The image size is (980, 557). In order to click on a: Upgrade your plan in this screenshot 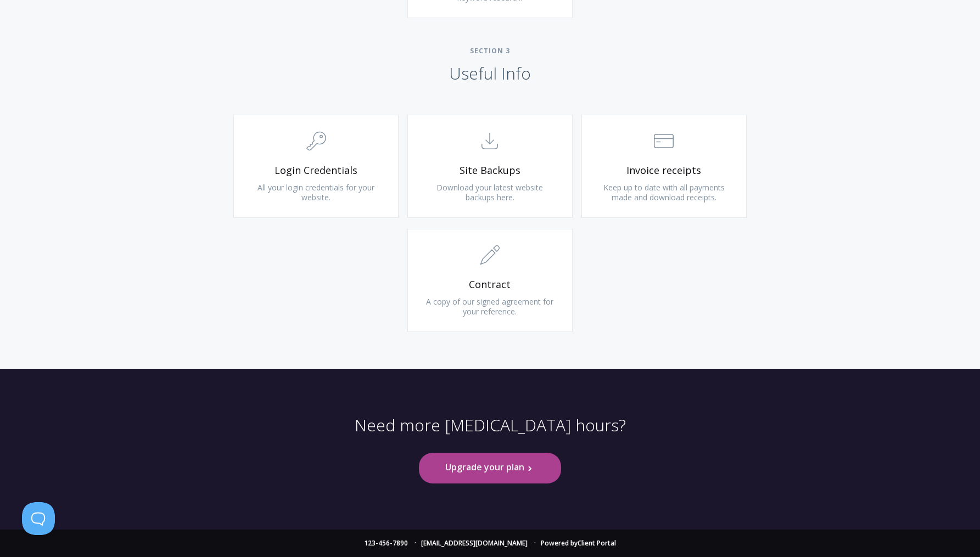, I will do `click(490, 468)`.